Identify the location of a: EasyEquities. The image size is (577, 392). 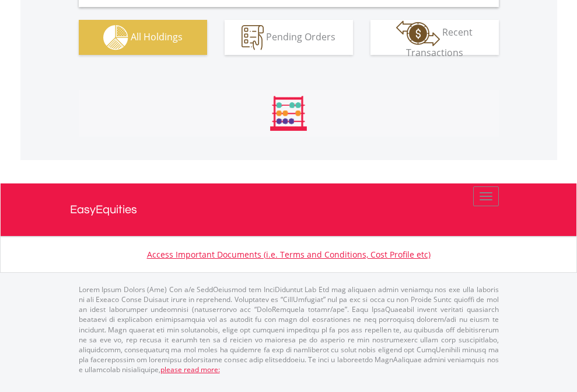
(288, 210).